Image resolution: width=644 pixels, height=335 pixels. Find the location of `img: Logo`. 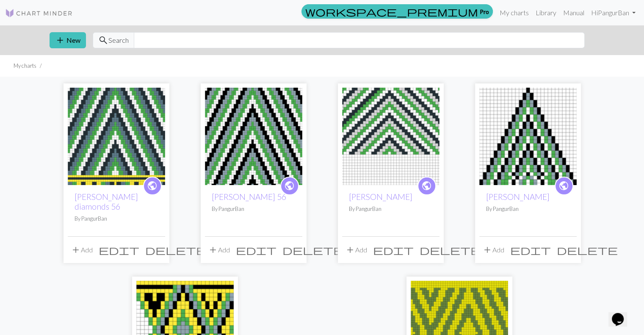

img: Logo is located at coordinates (39, 13).